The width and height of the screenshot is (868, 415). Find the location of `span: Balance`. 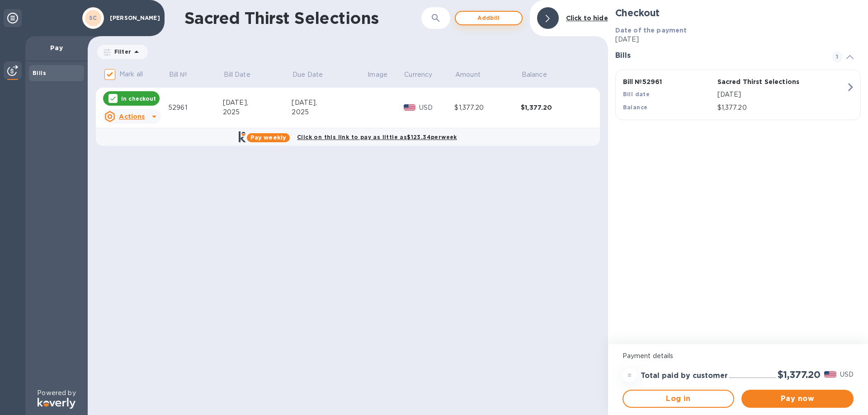

span: Balance is located at coordinates (540, 75).